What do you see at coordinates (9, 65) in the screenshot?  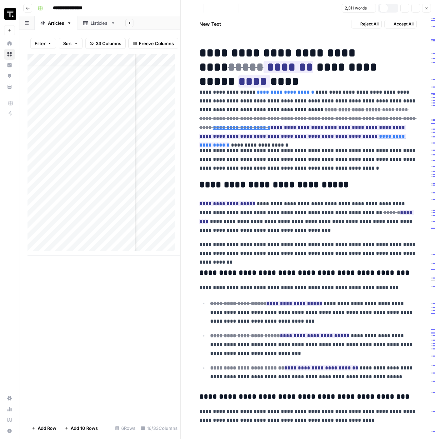 I see `a: Insights` at bounding box center [9, 65].